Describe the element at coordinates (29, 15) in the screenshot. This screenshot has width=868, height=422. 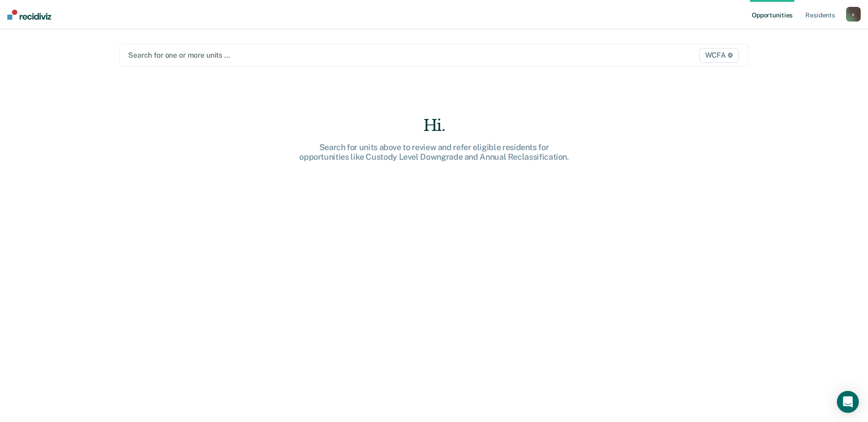
I see `img: Recidiviz` at that location.